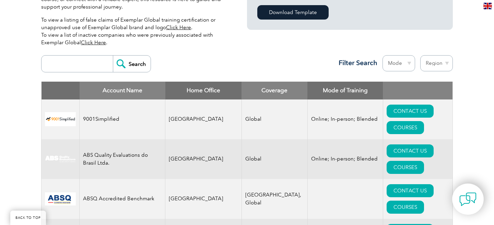 The height and width of the screenshot is (225, 494). What do you see at coordinates (60, 119) in the screenshot?
I see `img: 37c9c059-616f-eb11-a812-002248153038-logo.png` at bounding box center [60, 119].